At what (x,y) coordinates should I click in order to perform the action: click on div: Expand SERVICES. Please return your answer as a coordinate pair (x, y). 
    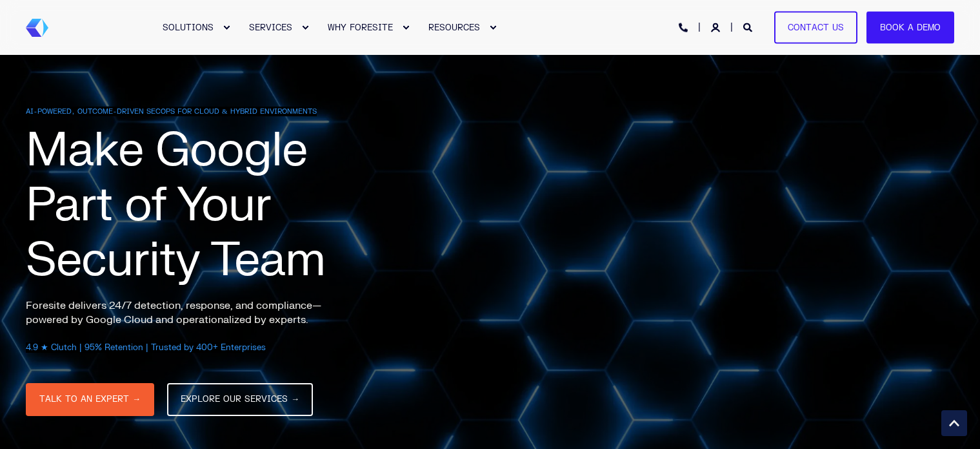
    Looking at the image, I should click on (305, 28).